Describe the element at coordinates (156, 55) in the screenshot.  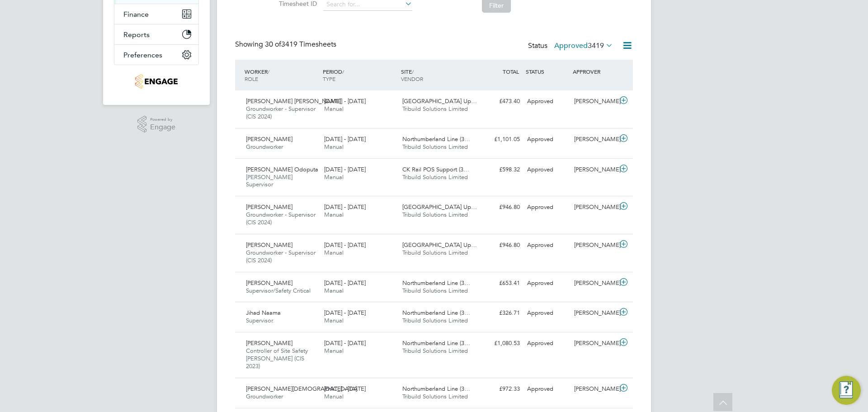
I see `button: Preferences` at that location.